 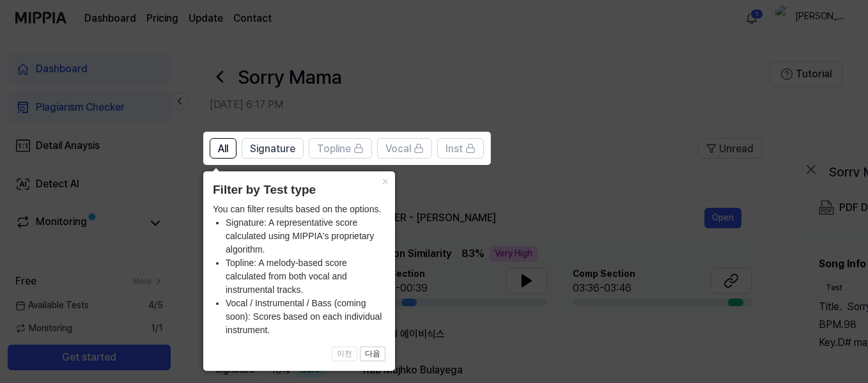 I want to click on button: Topline, so click(x=340, y=148).